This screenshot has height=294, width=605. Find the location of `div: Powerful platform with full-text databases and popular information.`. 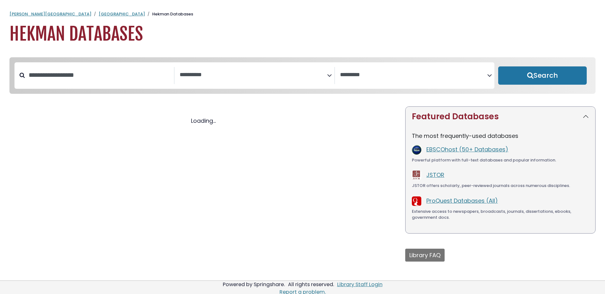

div: Powerful platform with full-text databases and popular information. is located at coordinates (500, 160).